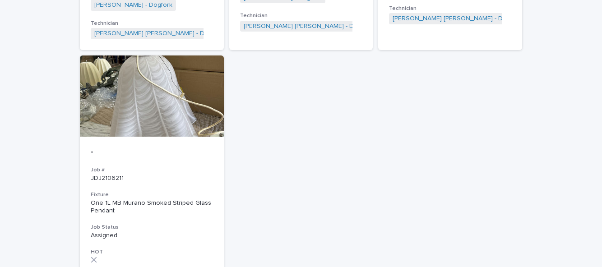  Describe the element at coordinates (152, 207) in the screenshot. I see `div: One 1L MB Murano Smoked Striped Glass Pendant` at that location.